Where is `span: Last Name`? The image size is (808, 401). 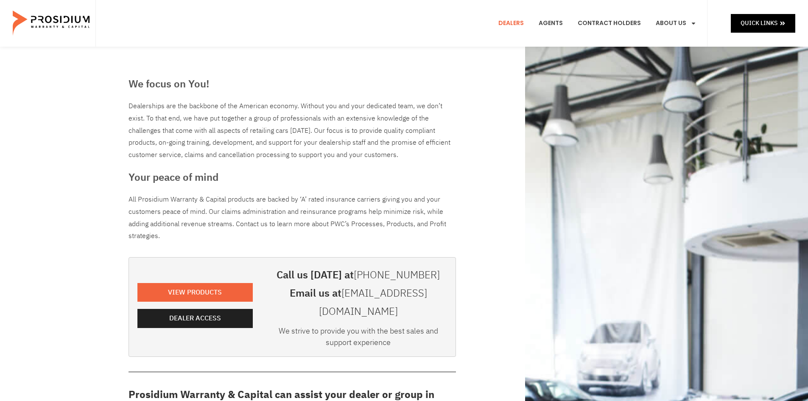 span: Last Name is located at coordinates (177, 4).